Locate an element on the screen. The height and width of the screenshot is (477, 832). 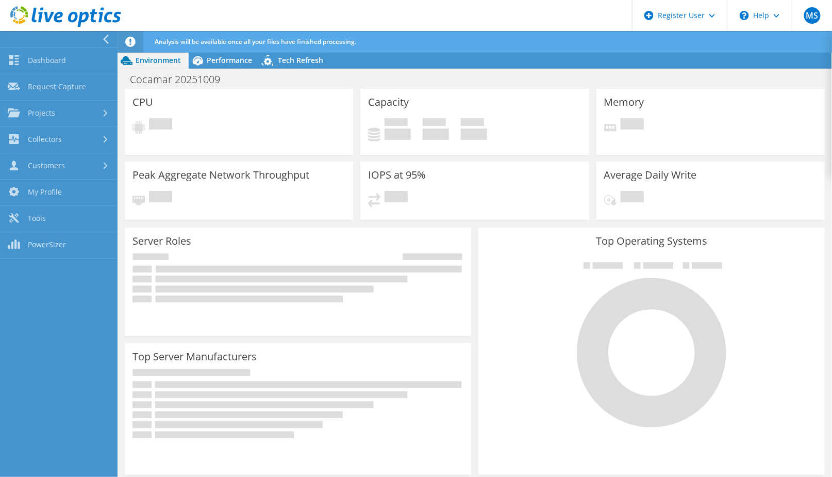
span: Free is located at coordinates (434, 123).